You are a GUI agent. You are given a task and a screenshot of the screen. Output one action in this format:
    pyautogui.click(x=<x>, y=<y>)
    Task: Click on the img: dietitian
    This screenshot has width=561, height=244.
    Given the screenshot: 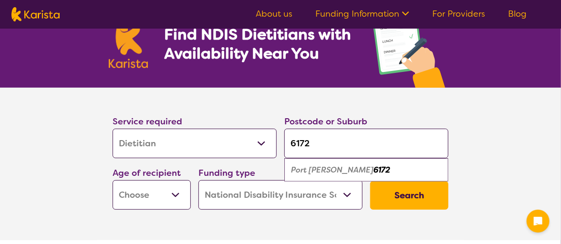 What is the action you would take?
    pyautogui.click(x=410, y=46)
    